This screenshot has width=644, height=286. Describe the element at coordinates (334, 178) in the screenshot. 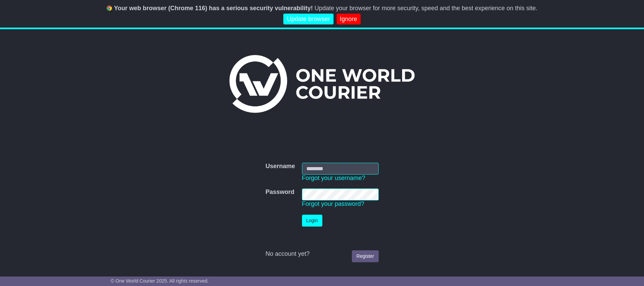

I see `a: Forgot your username?` at that location.